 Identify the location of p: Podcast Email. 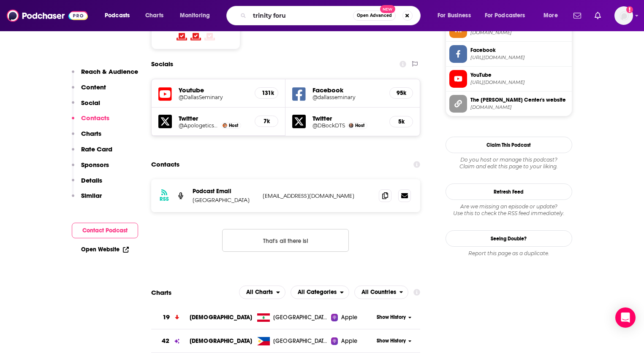
(224, 191).